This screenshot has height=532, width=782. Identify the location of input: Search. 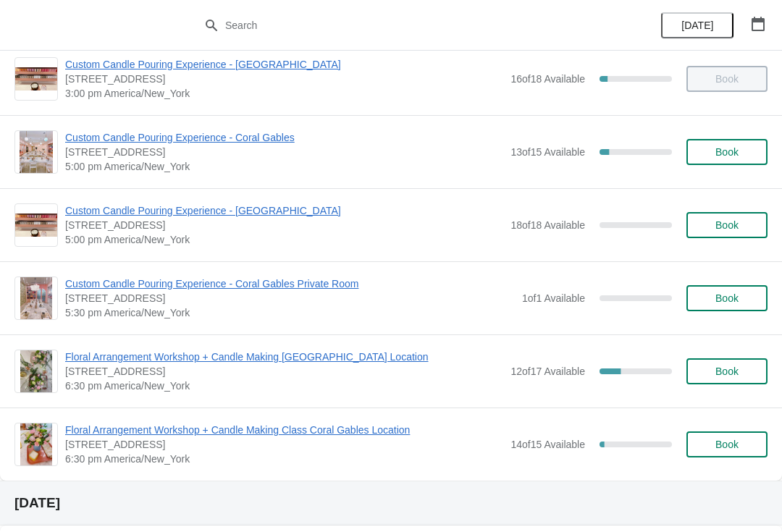
(405, 26).